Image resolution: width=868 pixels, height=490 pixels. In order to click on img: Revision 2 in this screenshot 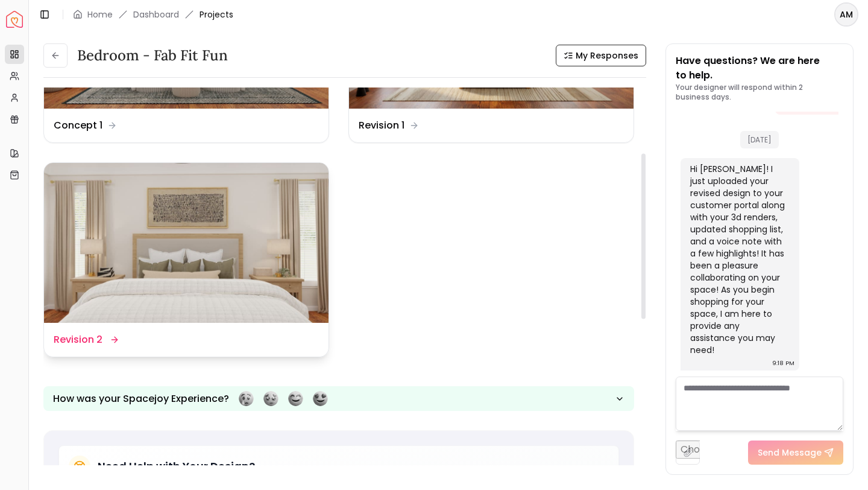, I will do `click(186, 243)`.